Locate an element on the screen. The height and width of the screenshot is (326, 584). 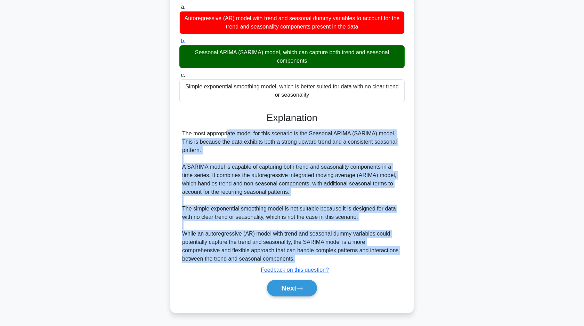
div: Seasonal ARIMA (SARIMA) model, which can capture both trend and seasonal components is located at coordinates (292, 57).